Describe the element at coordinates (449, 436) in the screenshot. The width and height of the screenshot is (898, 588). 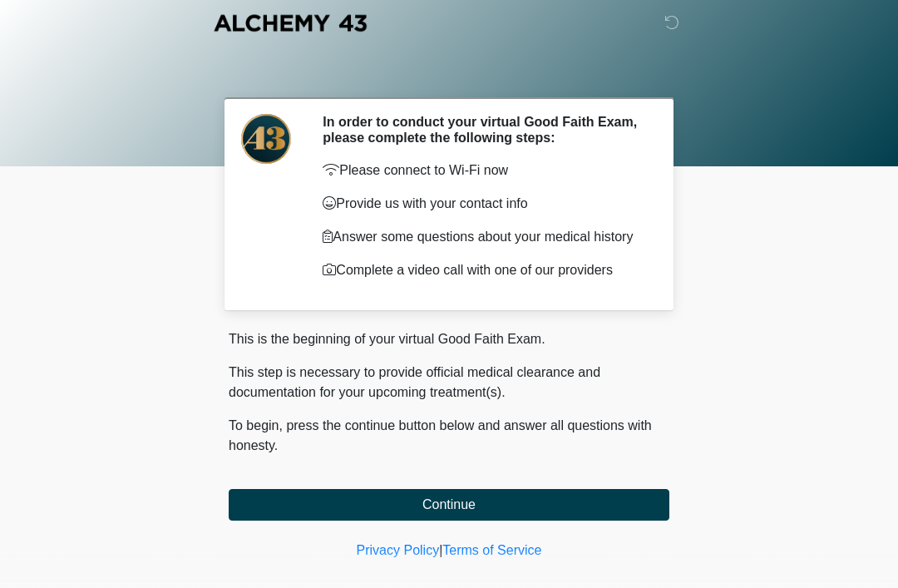
I see `p: To begin, press the continue button below and answer all questions with honesty.` at that location.